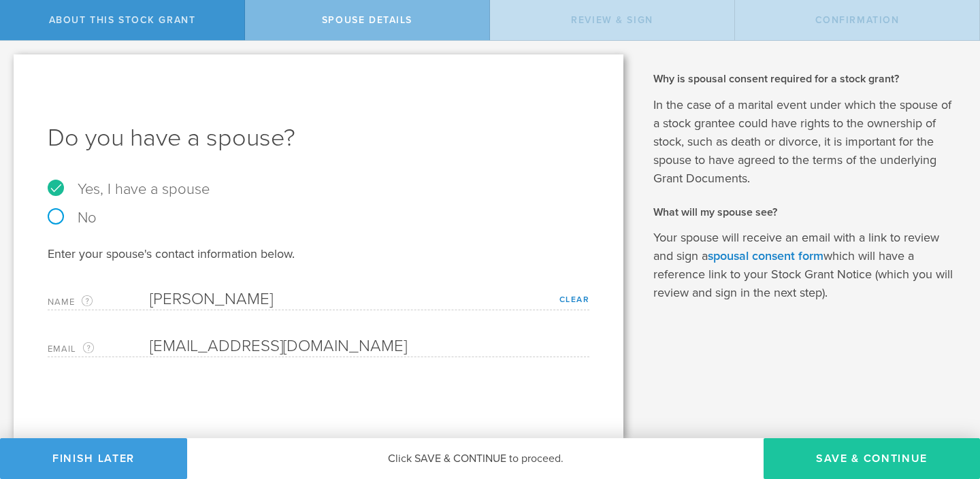 The image size is (980, 479). Describe the element at coordinates (807, 79) in the screenshot. I see `h2: Why is spousal consent required for a stock grant?` at that location.